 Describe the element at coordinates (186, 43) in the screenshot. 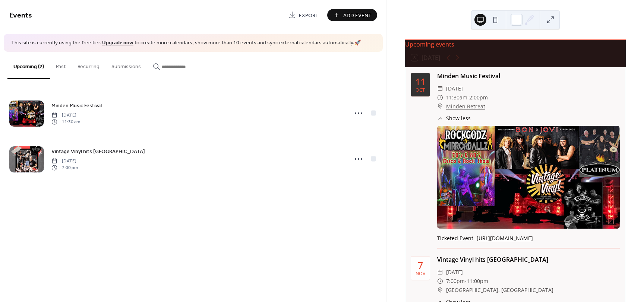

I see `span: This site is currently using the free tier. to create more calendars, show more than 10 events an...` at that location.